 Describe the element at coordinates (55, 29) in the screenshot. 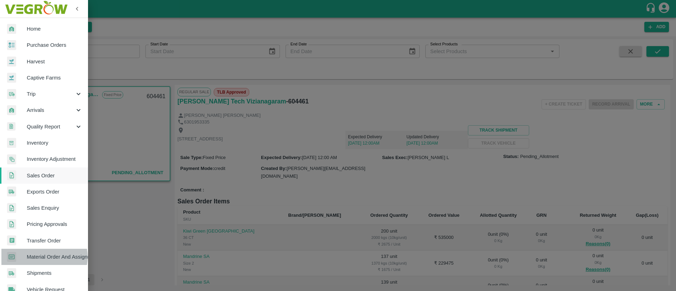

I see `span: Home` at that location.